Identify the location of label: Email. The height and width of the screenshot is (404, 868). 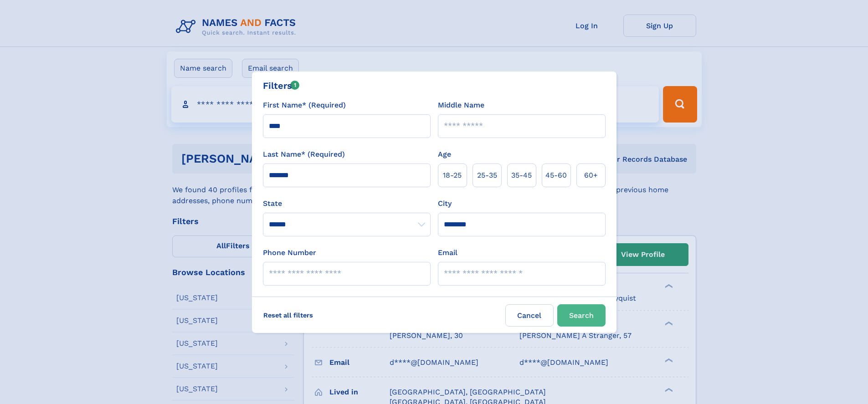
(448, 253).